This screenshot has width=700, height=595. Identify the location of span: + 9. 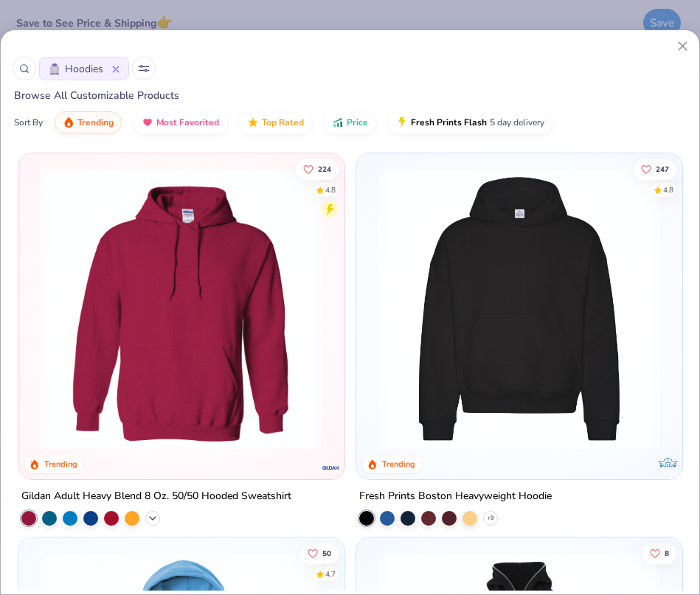
(491, 519).